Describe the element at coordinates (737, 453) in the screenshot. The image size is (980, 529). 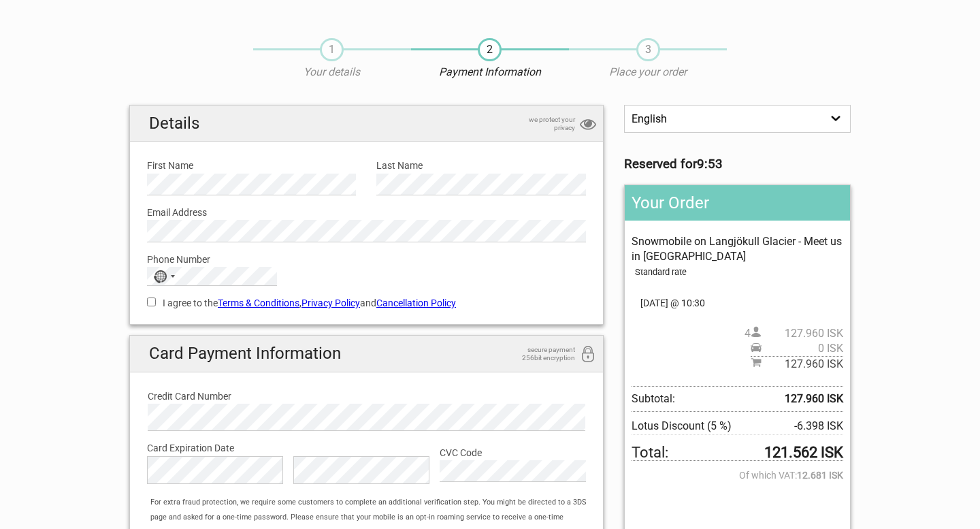
I see `span: Total to be paid` at that location.